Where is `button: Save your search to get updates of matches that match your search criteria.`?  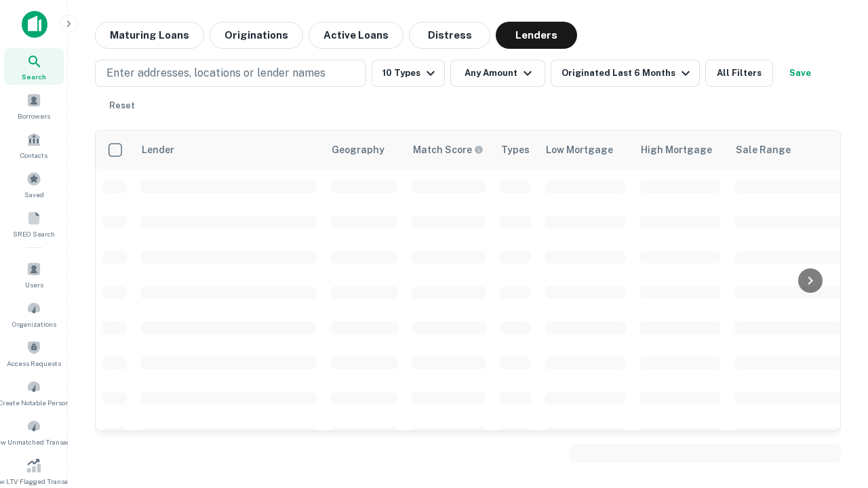 button: Save your search to get updates of matches that match your search criteria. is located at coordinates (801, 73).